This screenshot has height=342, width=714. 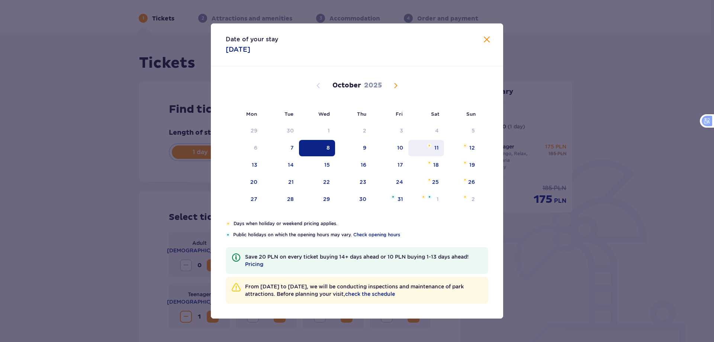 I want to click on td: Saturday, October 11, 2025, so click(x=426, y=148).